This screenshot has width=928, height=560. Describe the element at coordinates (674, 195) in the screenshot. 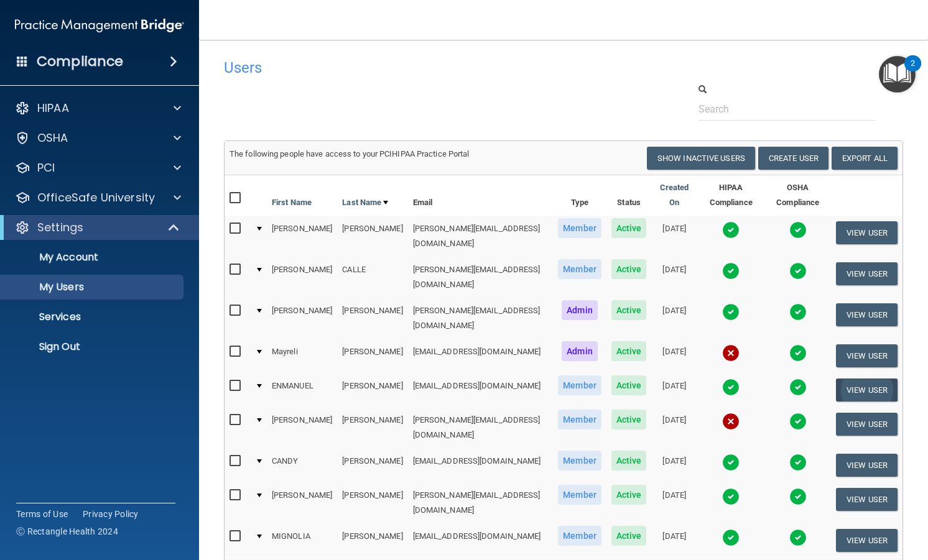

I see `a: Created On` at that location.